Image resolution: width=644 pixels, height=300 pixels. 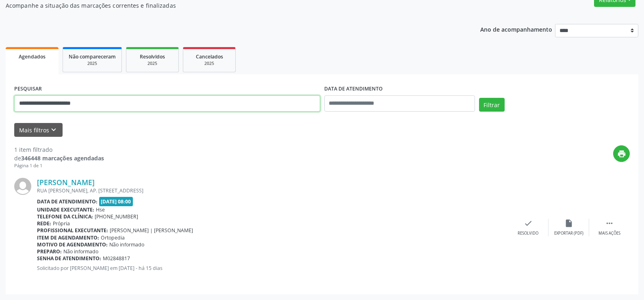 I want to click on span: M02848817, so click(x=116, y=258).